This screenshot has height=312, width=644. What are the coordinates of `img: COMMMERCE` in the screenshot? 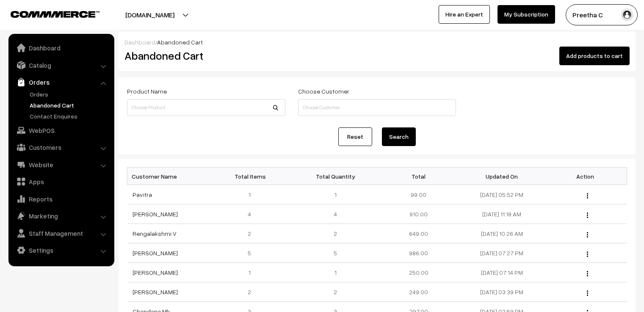 It's located at (55, 14).